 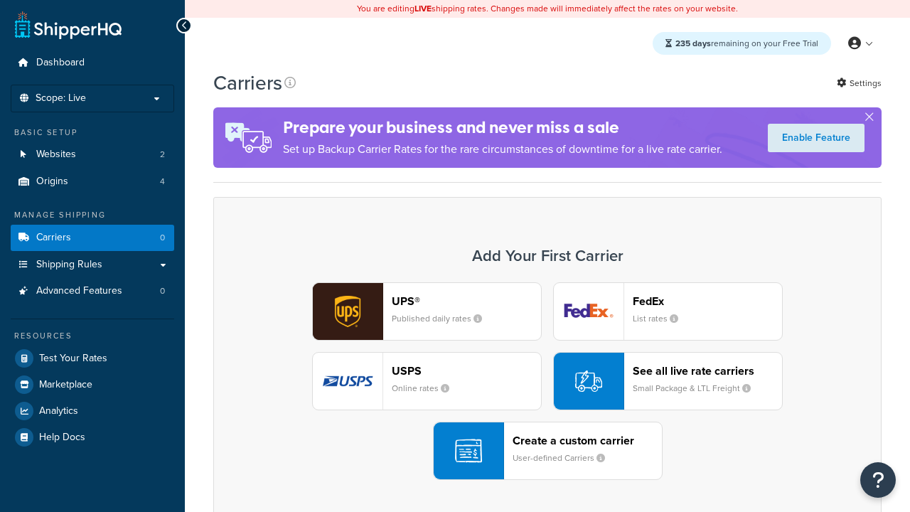 I want to click on a: Enable Feature, so click(x=817, y=138).